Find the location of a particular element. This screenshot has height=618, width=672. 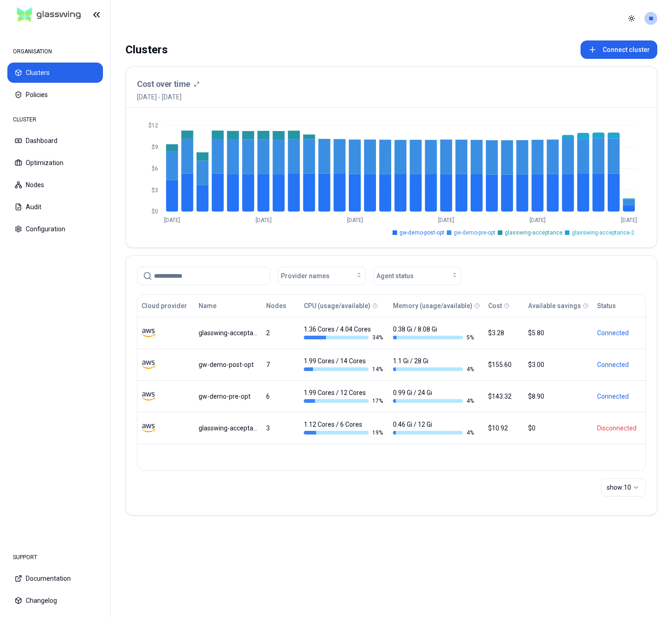

div: $8.90 is located at coordinates (558, 396).